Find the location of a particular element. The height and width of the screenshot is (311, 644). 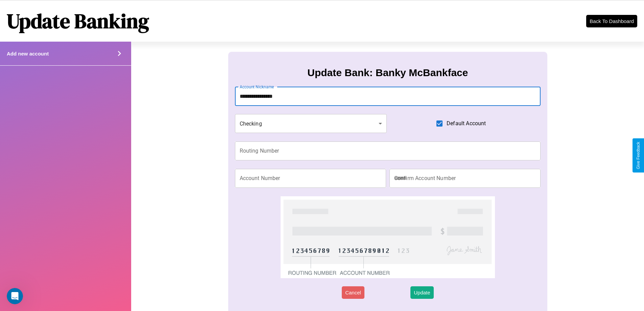

button: Back To Dashboard is located at coordinates (612, 21).